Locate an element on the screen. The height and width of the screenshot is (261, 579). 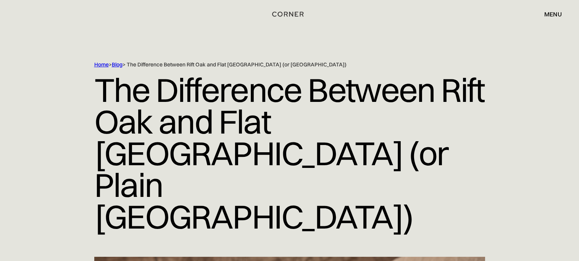
a: home is located at coordinates (289, 14).